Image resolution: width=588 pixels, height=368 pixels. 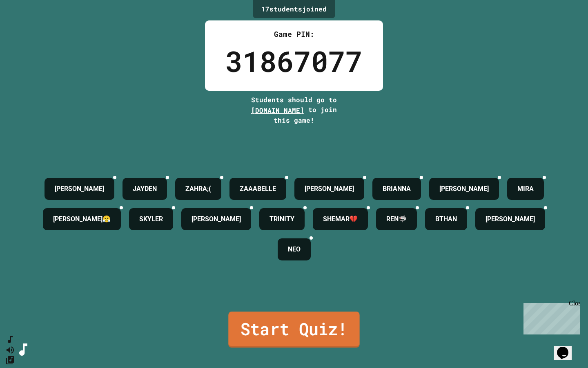 I want to click on button: SpeedDial basic example, so click(x=10, y=339).